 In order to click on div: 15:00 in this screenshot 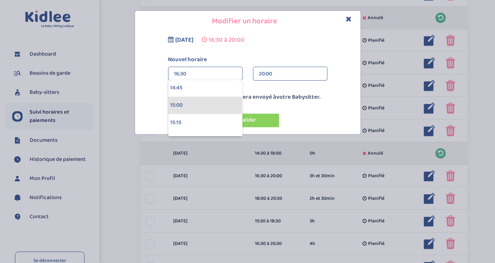, I will do `click(205, 105)`.